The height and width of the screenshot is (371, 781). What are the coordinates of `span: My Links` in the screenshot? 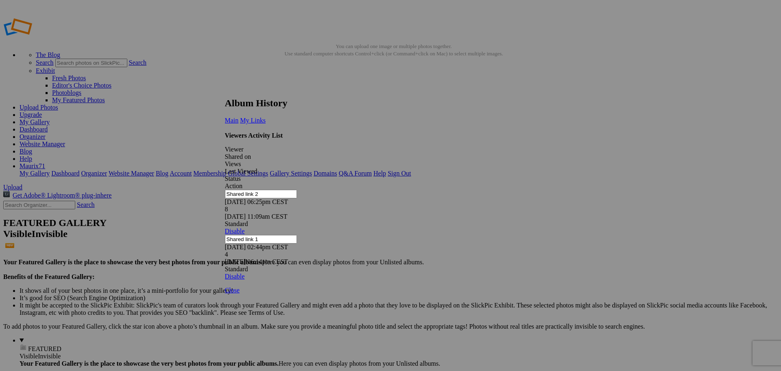 It's located at (253, 120).